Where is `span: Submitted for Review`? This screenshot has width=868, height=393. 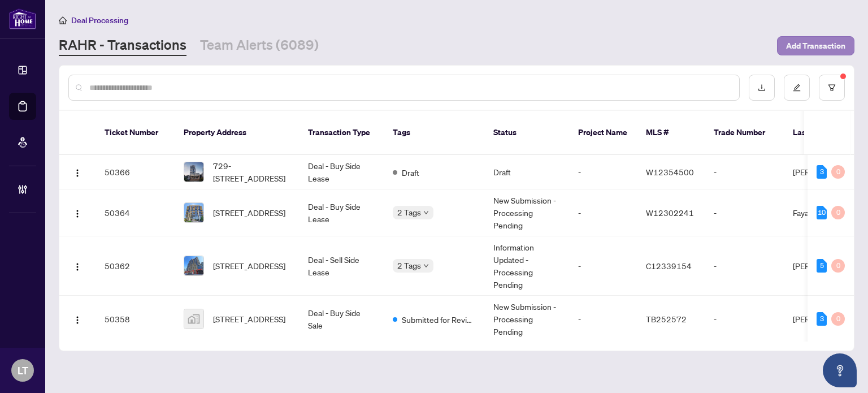 span: Submitted for Review is located at coordinates (438, 320).